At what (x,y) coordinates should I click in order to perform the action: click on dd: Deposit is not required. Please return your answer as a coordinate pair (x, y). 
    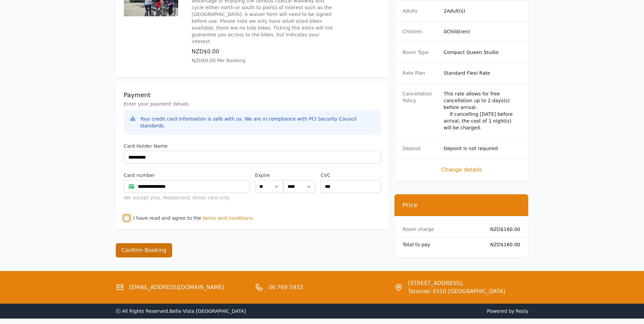
    Looking at the image, I should click on (482, 148).